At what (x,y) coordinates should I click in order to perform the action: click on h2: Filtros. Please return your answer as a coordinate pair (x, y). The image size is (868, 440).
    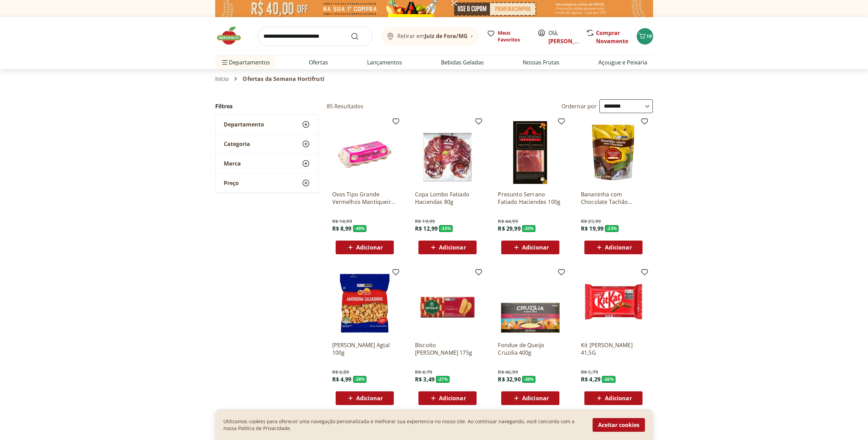
    Looking at the image, I should click on (267, 106).